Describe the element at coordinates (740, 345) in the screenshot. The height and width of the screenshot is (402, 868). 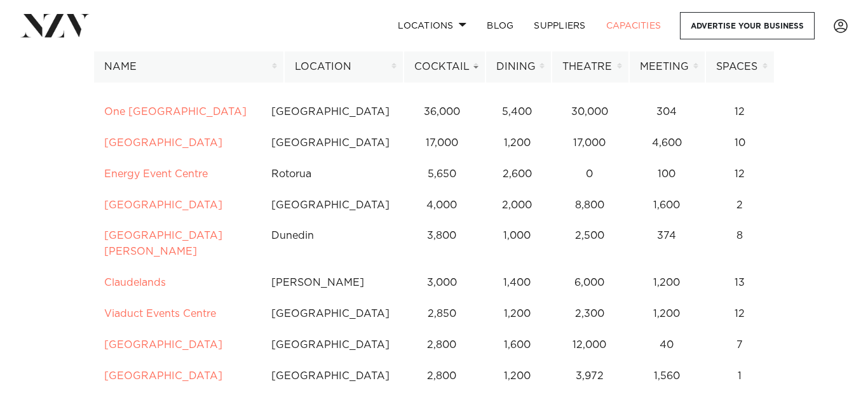
I see `td: 7` at that location.